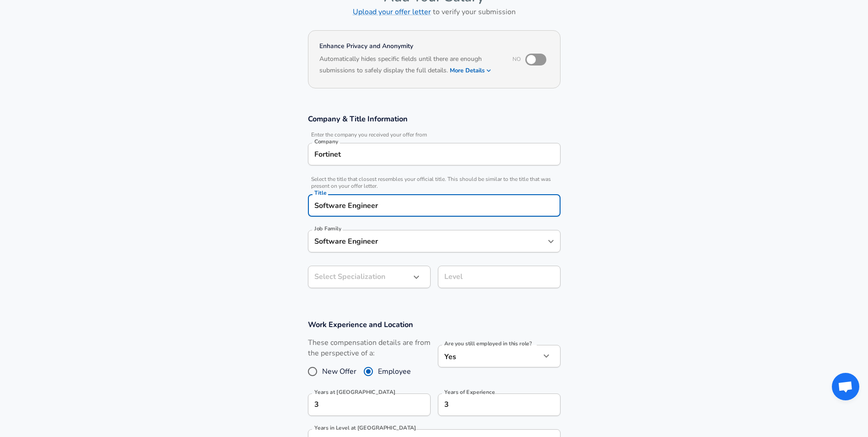  I want to click on h3: Company & Title Information, so click(434, 119).